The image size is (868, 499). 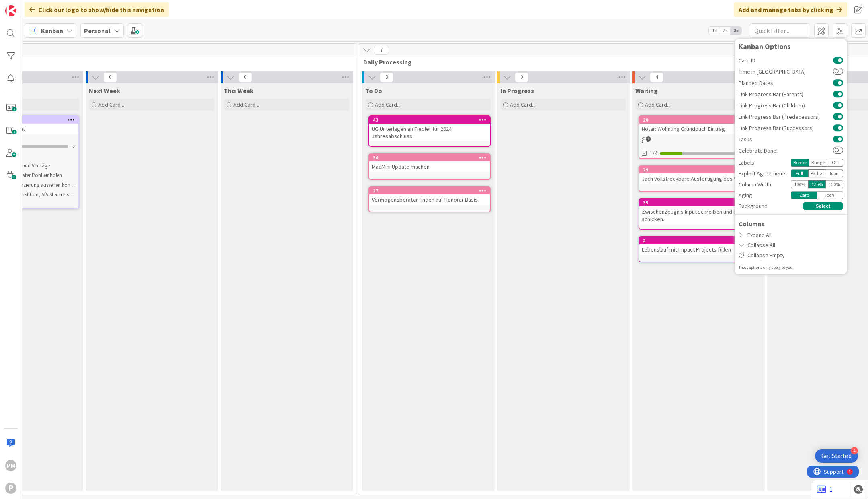 I want to click on div: Full, so click(x=799, y=173).